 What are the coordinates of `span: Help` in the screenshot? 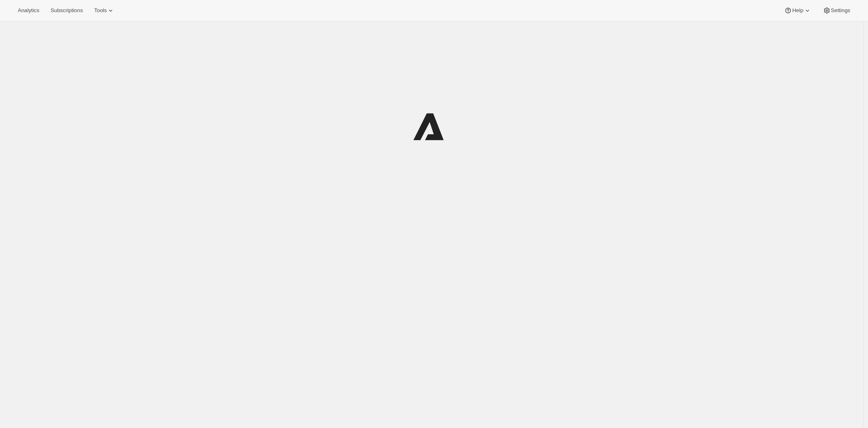 It's located at (797, 11).